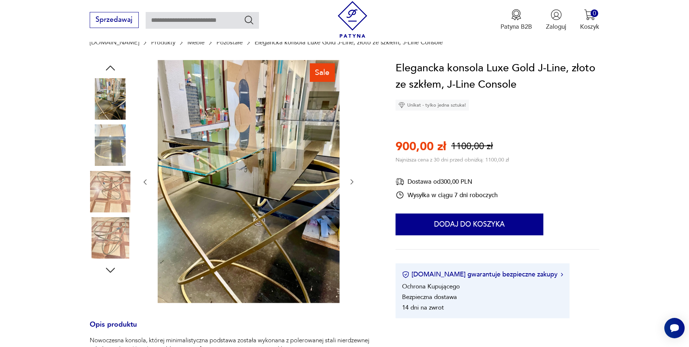 Image resolution: width=689 pixels, height=347 pixels. I want to click on button: 0Koszyk, so click(590, 20).